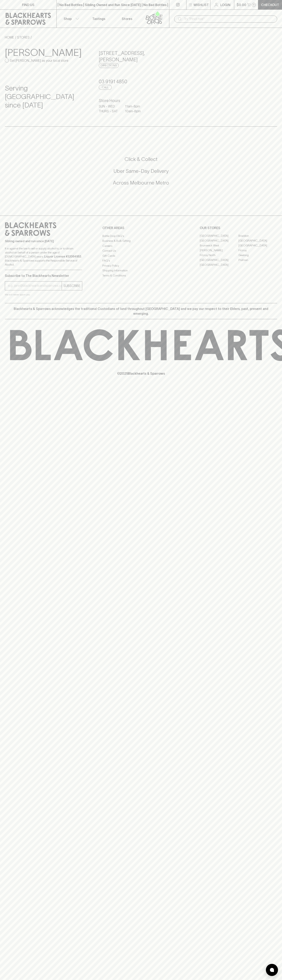  What do you see at coordinates (98, 19) in the screenshot?
I see `p: Tastings` at bounding box center [98, 19].